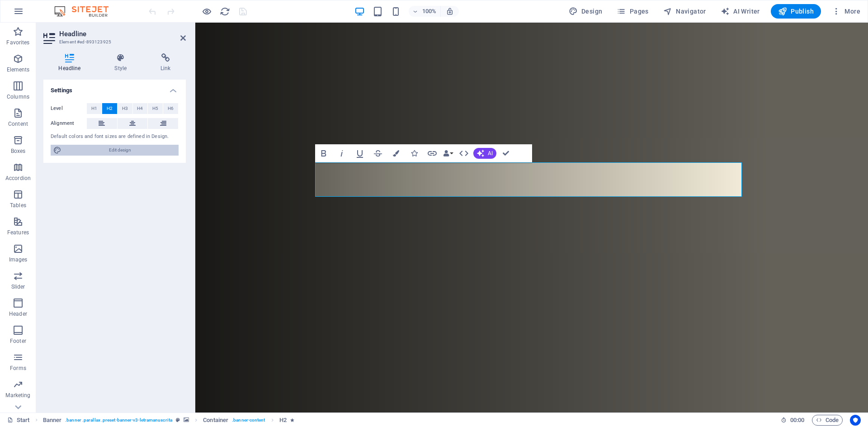 This screenshot has width=868, height=427. Describe the element at coordinates (792, 420) in the screenshot. I see `h6: Session time` at that location.